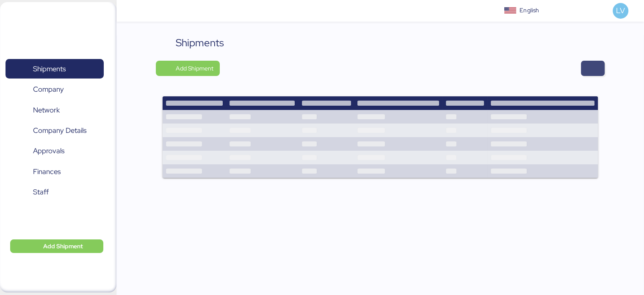 Image resolution: width=644 pixels, height=295 pixels. Describe the element at coordinates (60, 130) in the screenshot. I see `span: Company Details` at that location.